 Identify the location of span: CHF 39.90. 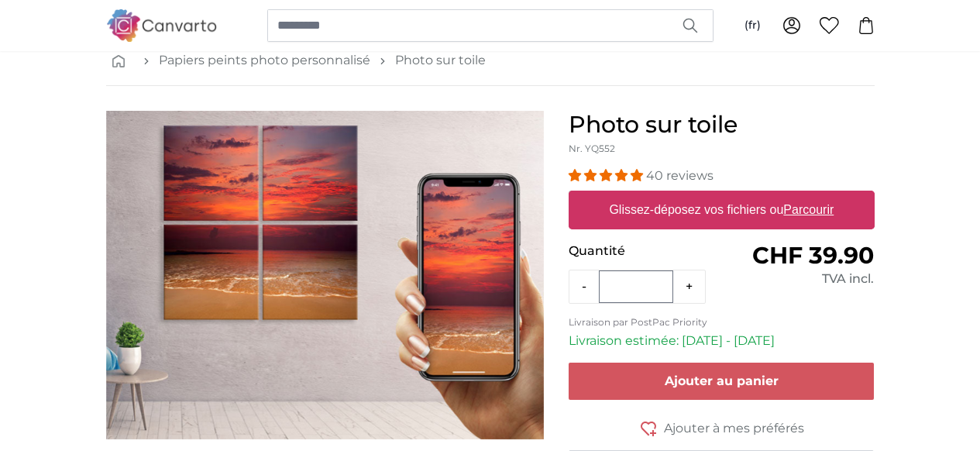
(812, 255).